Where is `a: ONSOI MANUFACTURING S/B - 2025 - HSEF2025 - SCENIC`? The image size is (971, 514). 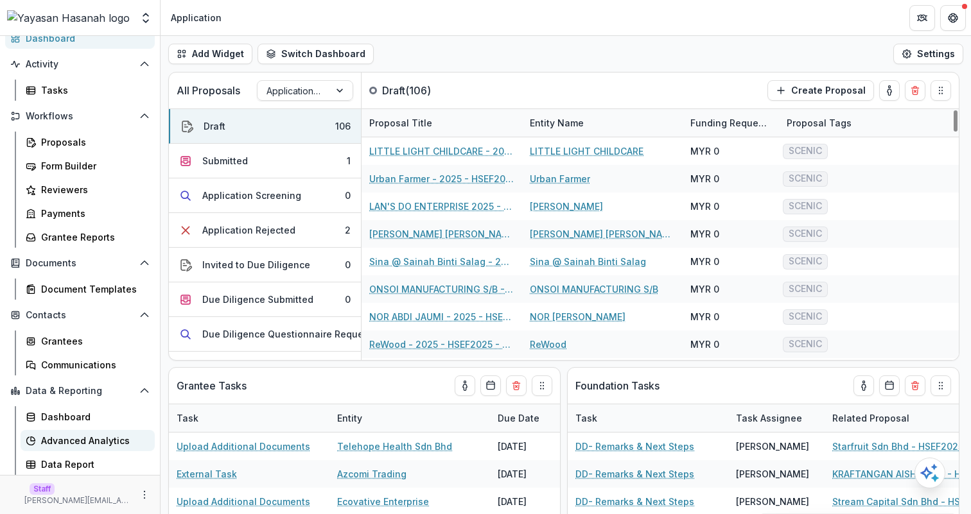
a: ONSOI MANUFACTURING S/B - 2025 - HSEF2025 - SCENIC is located at coordinates (442, 289).